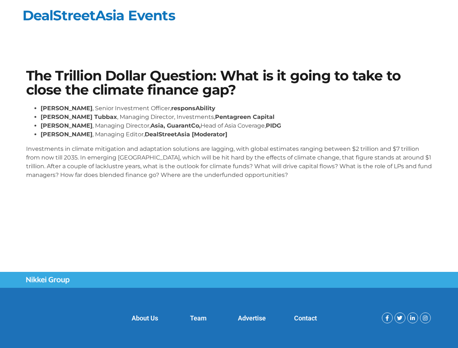  What do you see at coordinates (193, 108) in the screenshot?
I see `strong: responsAbility` at bounding box center [193, 108].